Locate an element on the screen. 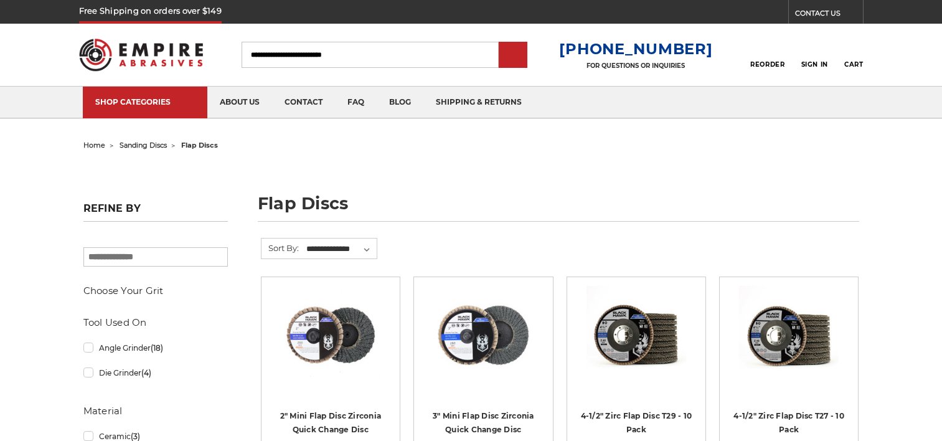 Image resolution: width=942 pixels, height=441 pixels. a: Reorder is located at coordinates (767, 54).